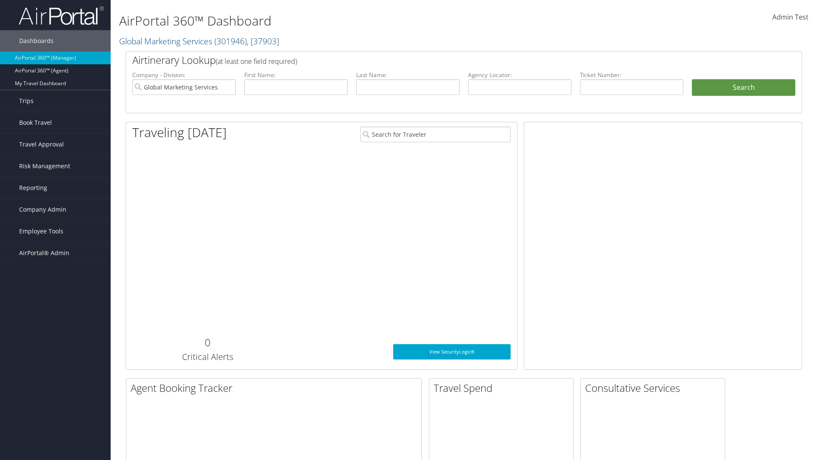  I want to click on span: Book Travel, so click(35, 123).